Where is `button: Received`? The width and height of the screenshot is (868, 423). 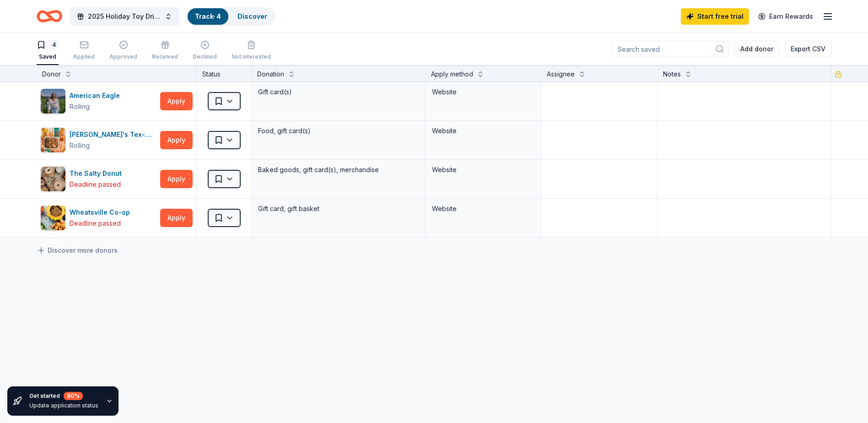
button: Received is located at coordinates (165, 51).